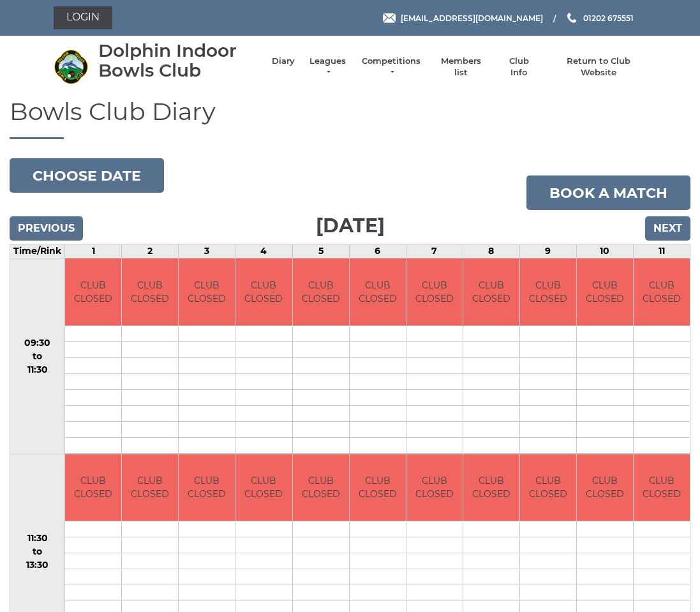 Image resolution: width=700 pixels, height=612 pixels. Describe the element at coordinates (37, 251) in the screenshot. I see `td: Time/Rink` at that location.